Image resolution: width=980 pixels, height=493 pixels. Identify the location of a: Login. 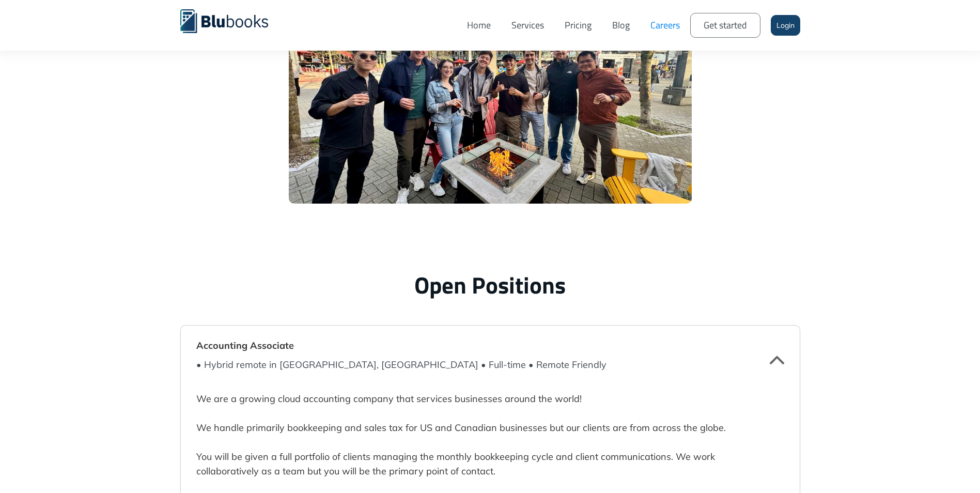
(786, 25).